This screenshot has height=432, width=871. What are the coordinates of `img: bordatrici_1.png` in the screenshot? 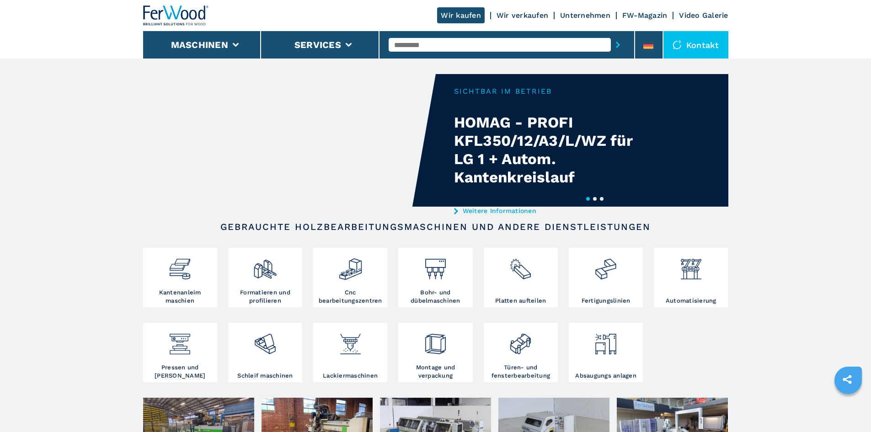 It's located at (180, 266).